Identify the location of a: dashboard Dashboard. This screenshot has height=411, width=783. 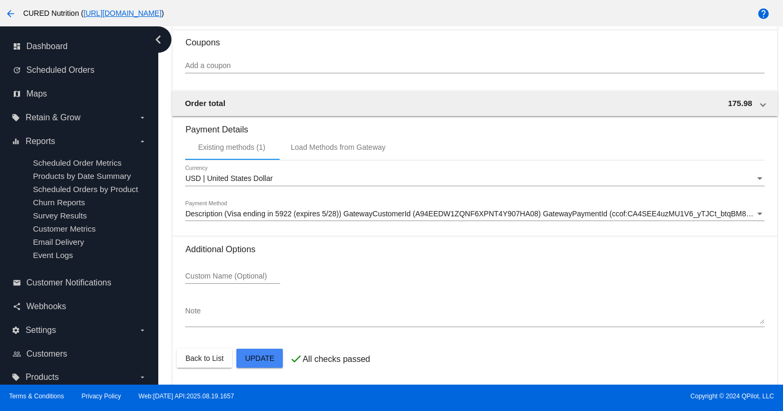
(80, 46).